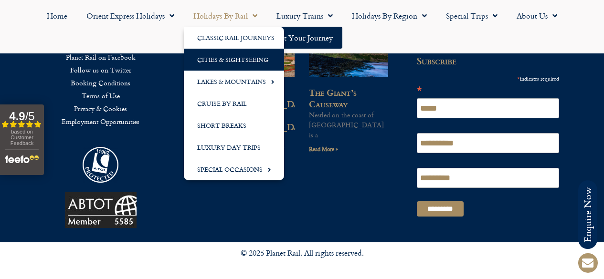 Image resolution: width=604 pixels, height=279 pixels. Describe the element at coordinates (234, 126) in the screenshot. I see `a: Short Breaks` at that location.